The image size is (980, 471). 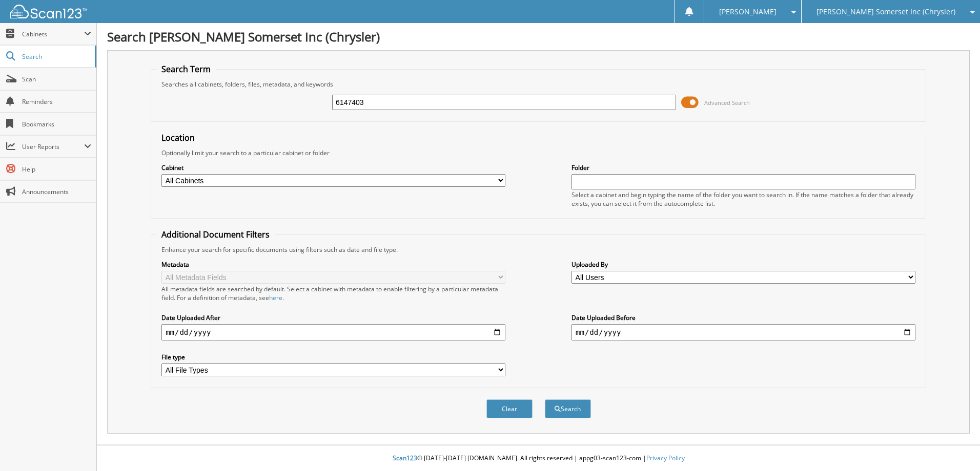 What do you see at coordinates (333, 264) in the screenshot?
I see `label: Metadata` at bounding box center [333, 264].